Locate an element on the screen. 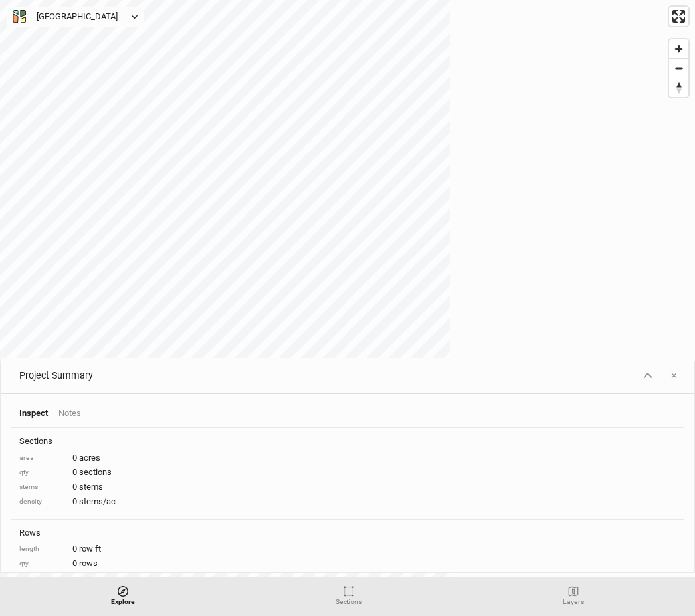 This screenshot has height=616, width=695. button: Layers is located at coordinates (574, 596).